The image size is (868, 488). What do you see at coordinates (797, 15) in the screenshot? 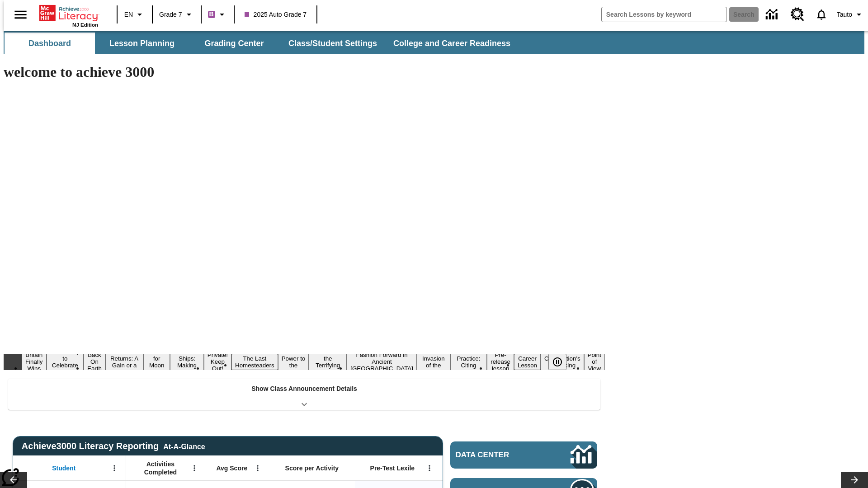
I see `a: Resource Center, Will open in new tab` at bounding box center [797, 15].